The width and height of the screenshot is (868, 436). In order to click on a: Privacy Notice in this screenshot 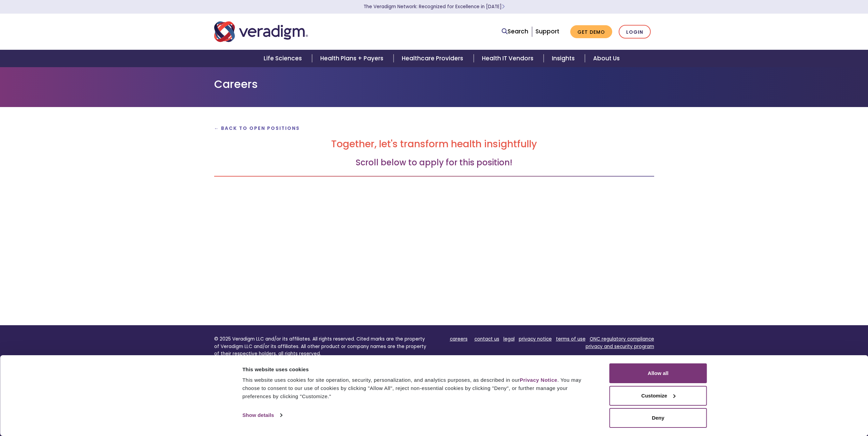, I will do `click(539, 380)`.